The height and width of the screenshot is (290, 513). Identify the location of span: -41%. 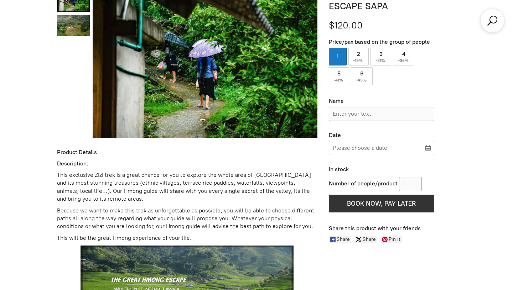
(339, 80).